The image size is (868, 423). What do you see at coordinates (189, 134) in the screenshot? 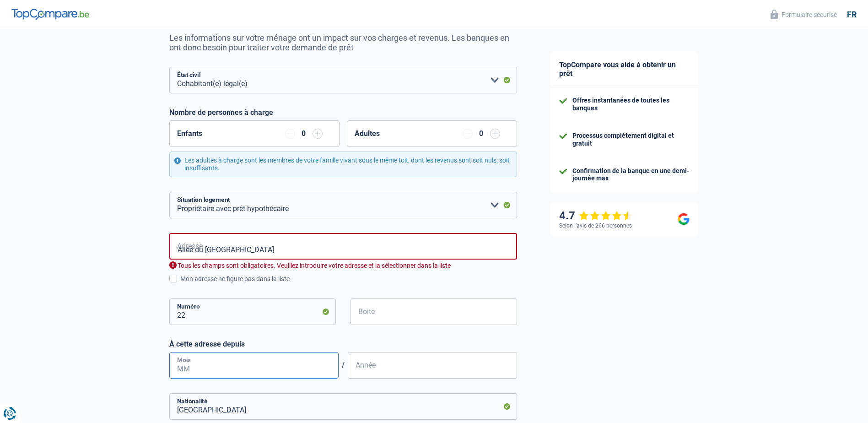
I see `label: Enfants` at bounding box center [189, 134].